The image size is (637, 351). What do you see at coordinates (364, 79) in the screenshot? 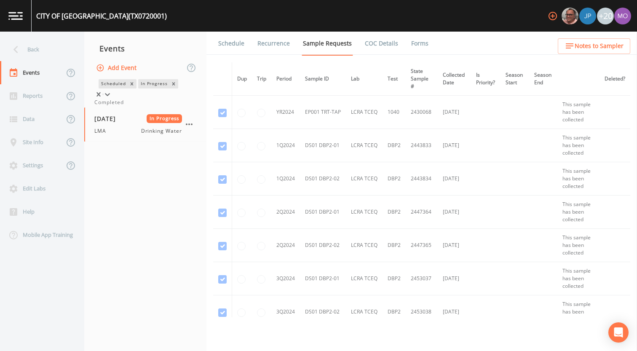
I see `th: Lab` at bounding box center [364, 79].